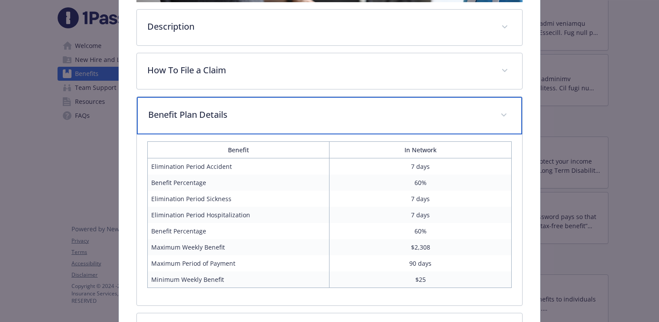  Describe the element at coordinates (330, 71) in the screenshot. I see `div: How To File a Claim` at that location.